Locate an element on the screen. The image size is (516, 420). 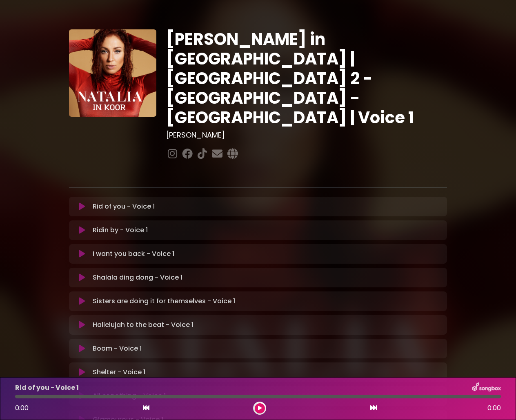
img: YTVS25JmS9CLUqXqkEhs is located at coordinates (113, 73).